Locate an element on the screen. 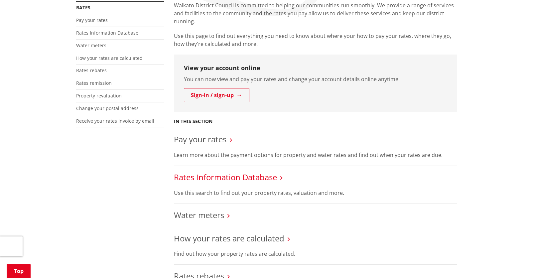  p: Use this page to find out everything you need to know about where your how to pay your rates, whe... is located at coordinates (316, 40).